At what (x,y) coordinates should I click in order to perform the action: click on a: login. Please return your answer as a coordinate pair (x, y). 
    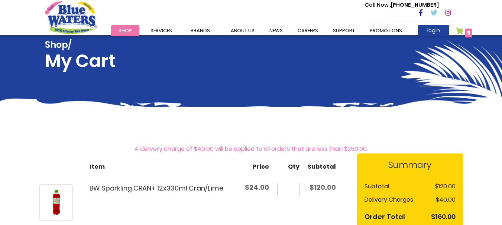
    Looking at the image, I should click on (433, 30).